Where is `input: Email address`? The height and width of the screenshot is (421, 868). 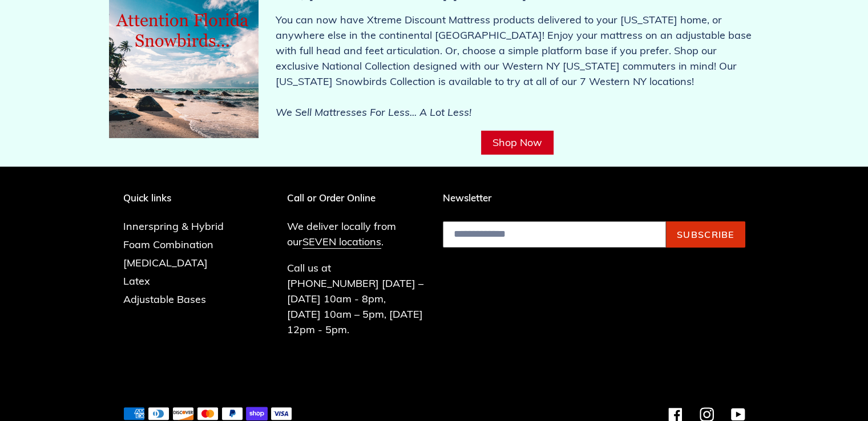
input: Email address is located at coordinates (554, 234).